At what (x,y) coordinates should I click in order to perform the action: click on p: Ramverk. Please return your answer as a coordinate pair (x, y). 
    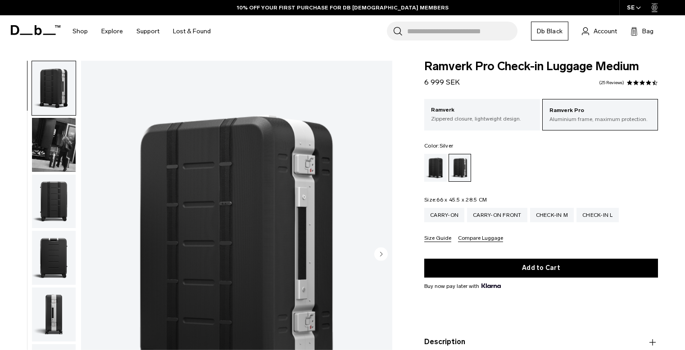
    Looking at the image, I should click on (482, 110).